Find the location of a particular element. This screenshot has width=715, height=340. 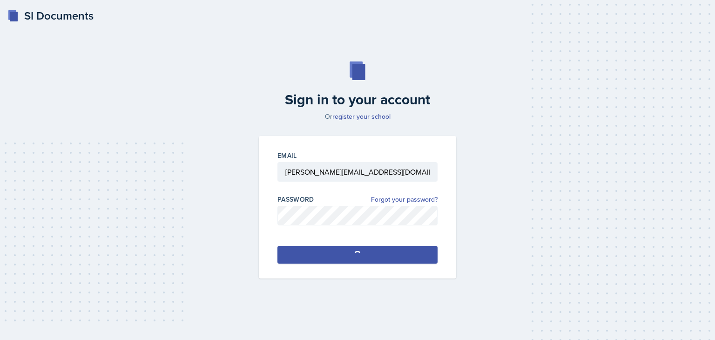

label: Email is located at coordinates (287, 155).